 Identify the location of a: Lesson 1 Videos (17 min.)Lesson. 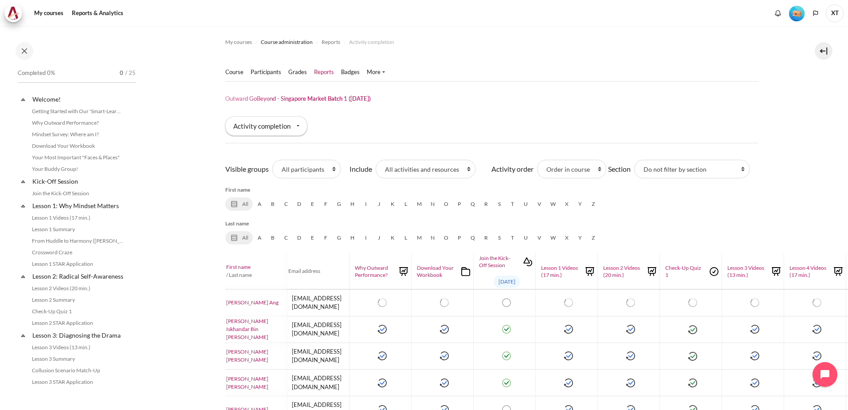
(566, 271).